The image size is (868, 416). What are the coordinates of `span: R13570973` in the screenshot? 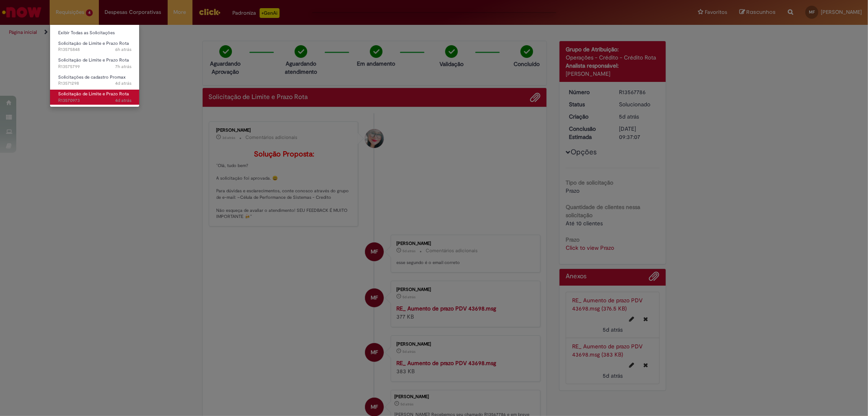 It's located at (95, 101).